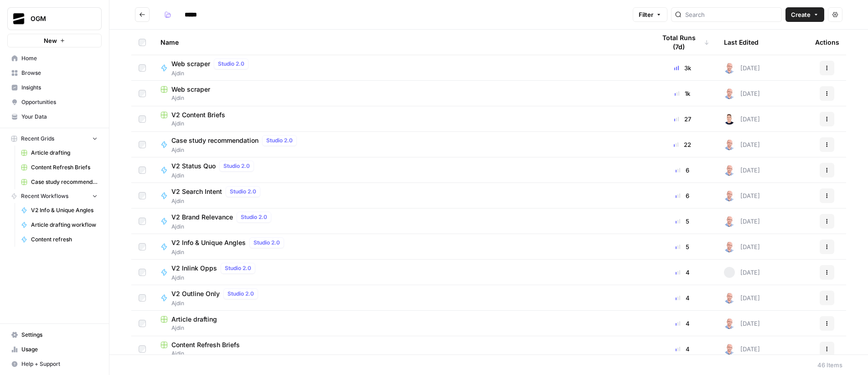 Image resolution: width=868 pixels, height=375 pixels. Describe the element at coordinates (54, 88) in the screenshot. I see `a: Insights` at that location.